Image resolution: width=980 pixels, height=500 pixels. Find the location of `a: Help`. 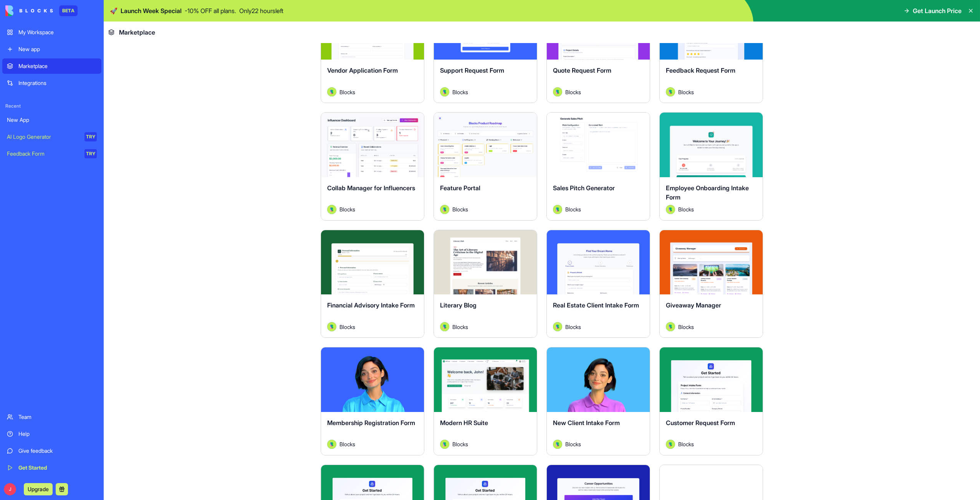

a: Help is located at coordinates (52, 434).